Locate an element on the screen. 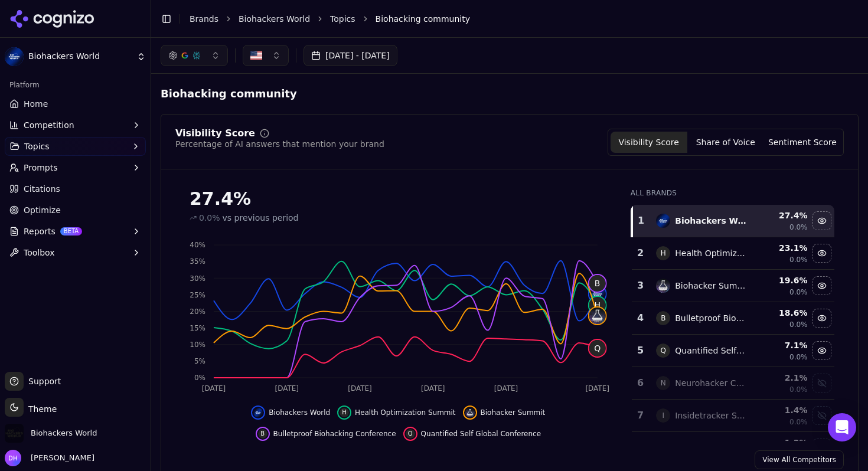  a: Topics is located at coordinates (342, 19).